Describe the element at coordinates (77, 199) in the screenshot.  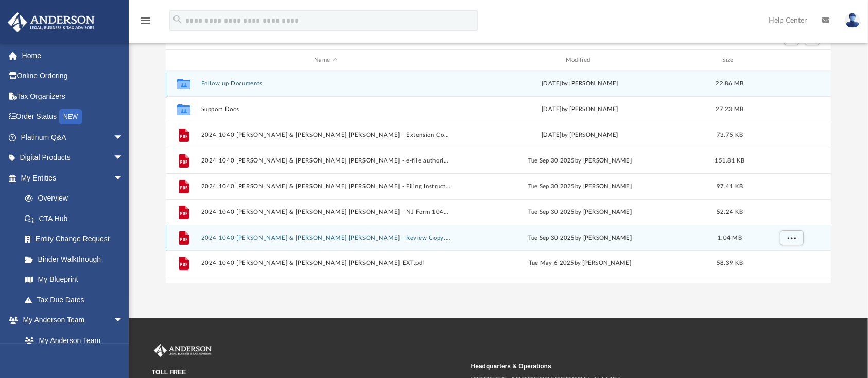
I see `a: Overview` at that location.